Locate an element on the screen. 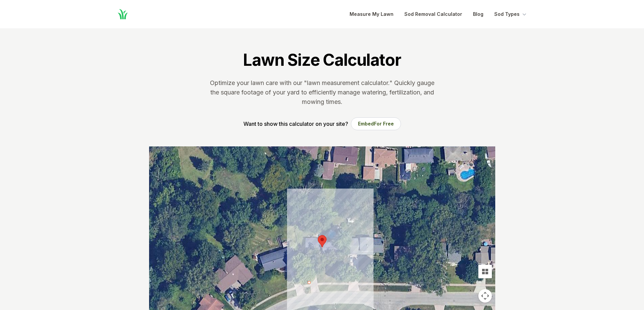 The image size is (644, 310). p: Want to show this calculator on your site? is located at coordinates (296, 124).